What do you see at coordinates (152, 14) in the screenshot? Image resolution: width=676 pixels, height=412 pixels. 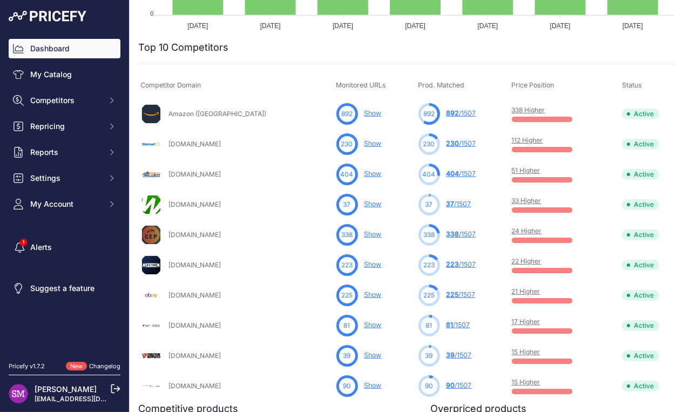 I see `tspan: 0` at bounding box center [152, 14].